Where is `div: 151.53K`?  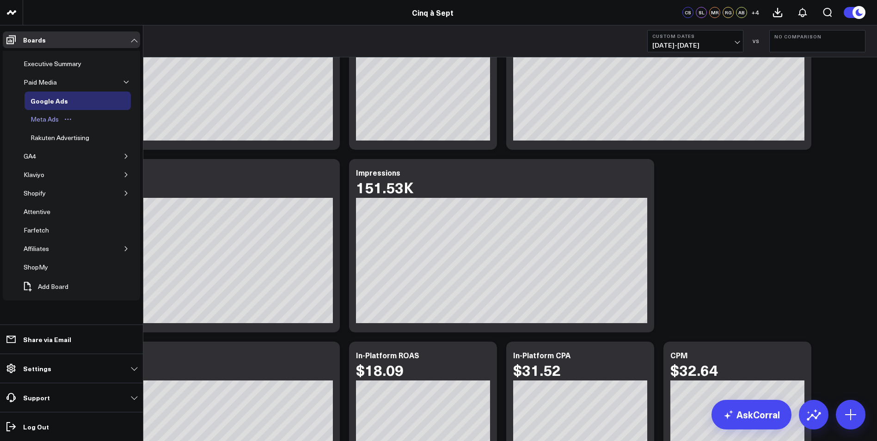 div: 151.53K is located at coordinates (384, 187).